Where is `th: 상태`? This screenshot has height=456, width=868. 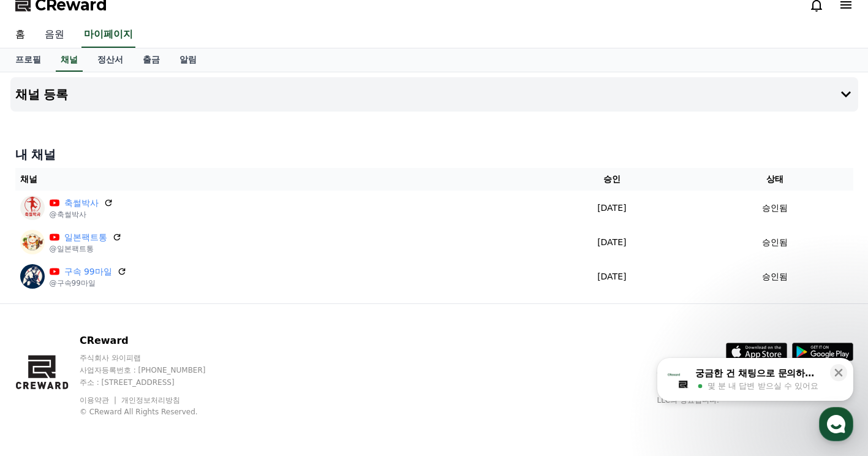
th: 상태 is located at coordinates (775, 179).